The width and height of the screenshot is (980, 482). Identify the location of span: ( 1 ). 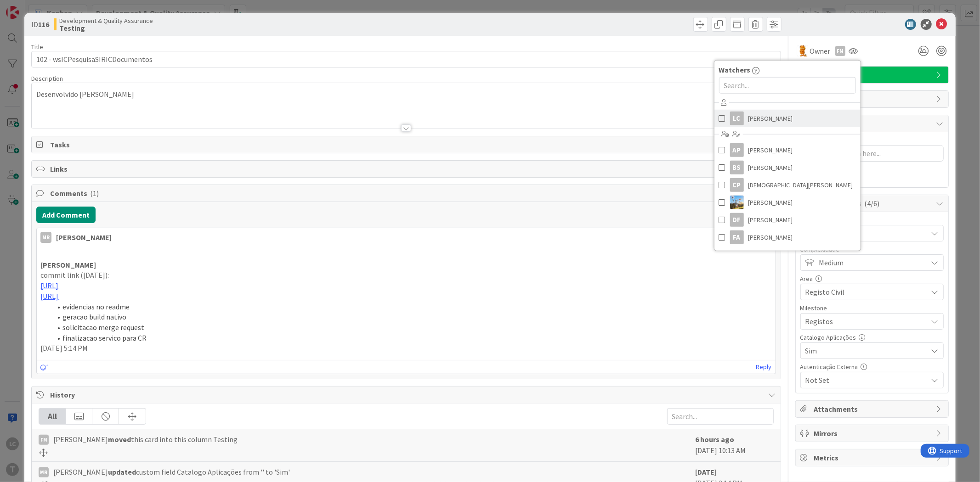
(94, 194).